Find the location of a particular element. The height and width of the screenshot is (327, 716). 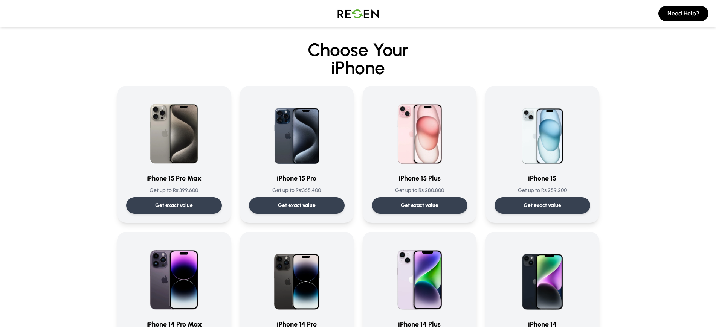

img: iPhone 14 Pro is located at coordinates (297, 277).